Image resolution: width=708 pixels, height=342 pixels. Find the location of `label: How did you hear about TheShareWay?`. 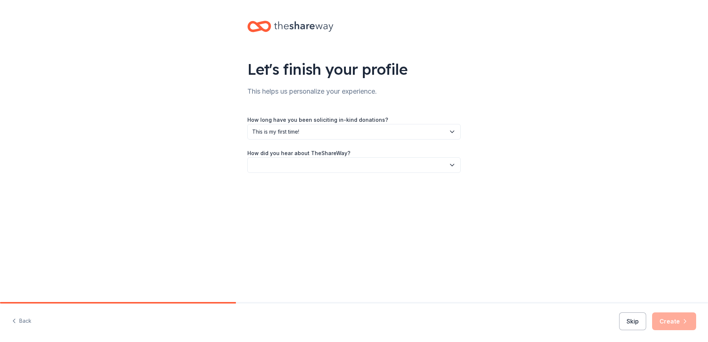

label: How did you hear about TheShareWay? is located at coordinates (299, 153).